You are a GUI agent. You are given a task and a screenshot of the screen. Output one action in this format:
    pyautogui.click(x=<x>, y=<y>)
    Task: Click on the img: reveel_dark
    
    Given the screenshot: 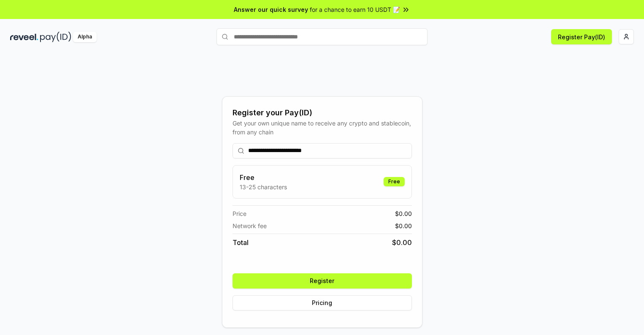 What is the action you would take?
    pyautogui.click(x=24, y=37)
    